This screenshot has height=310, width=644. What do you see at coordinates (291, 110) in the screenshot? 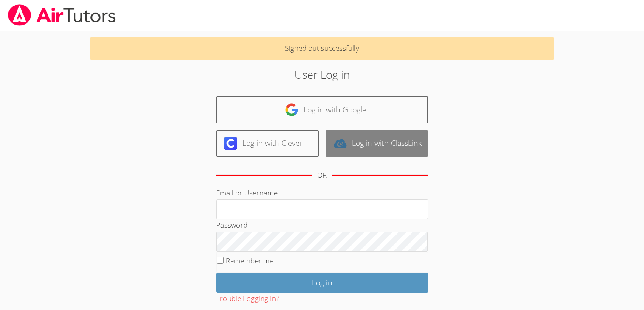
I see `img: google-logo-50288ca7cdecda66e5e0955fdab243c47b7ad437acaf1139b6f446037453330a.svg` at bounding box center [291, 110].